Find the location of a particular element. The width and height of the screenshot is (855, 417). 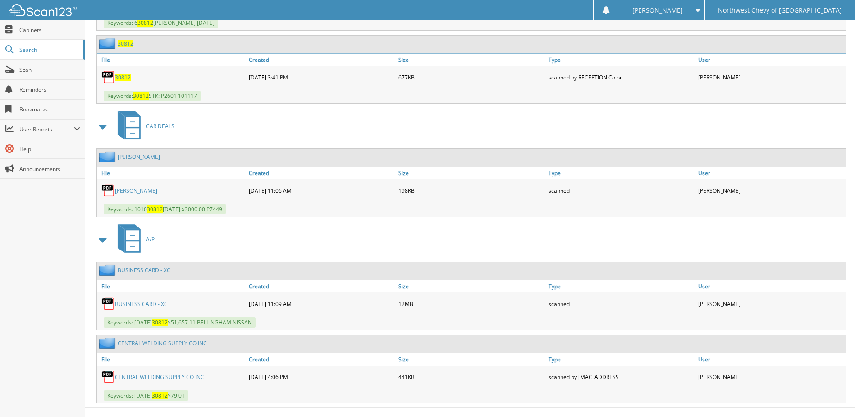

a: A/P is located at coordinates (133, 239).